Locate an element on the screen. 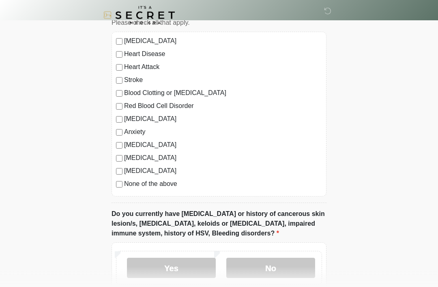 Image resolution: width=438 pixels, height=287 pixels. input: Red Blood Cell Disorder is located at coordinates (119, 107).